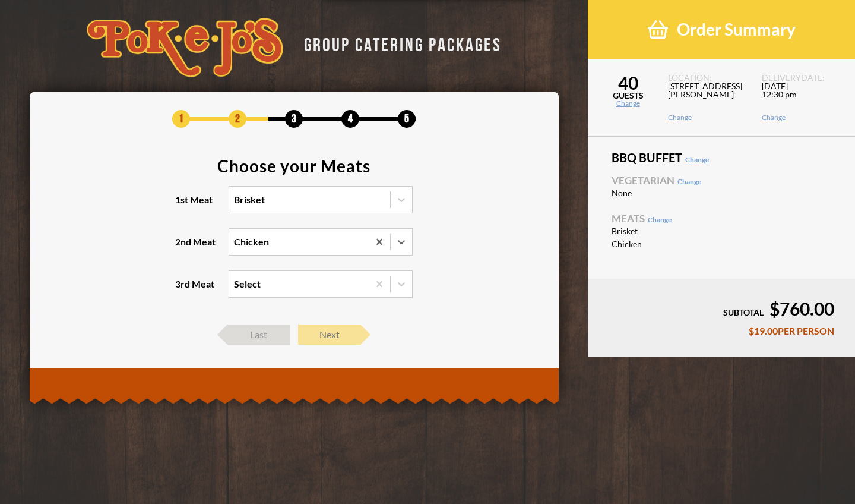  I want to click on label: 3rd Meat, so click(294, 284).